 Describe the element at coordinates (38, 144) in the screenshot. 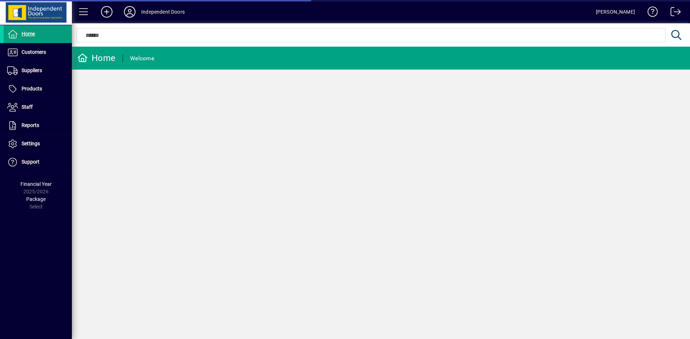

I see `a: Settings` at that location.